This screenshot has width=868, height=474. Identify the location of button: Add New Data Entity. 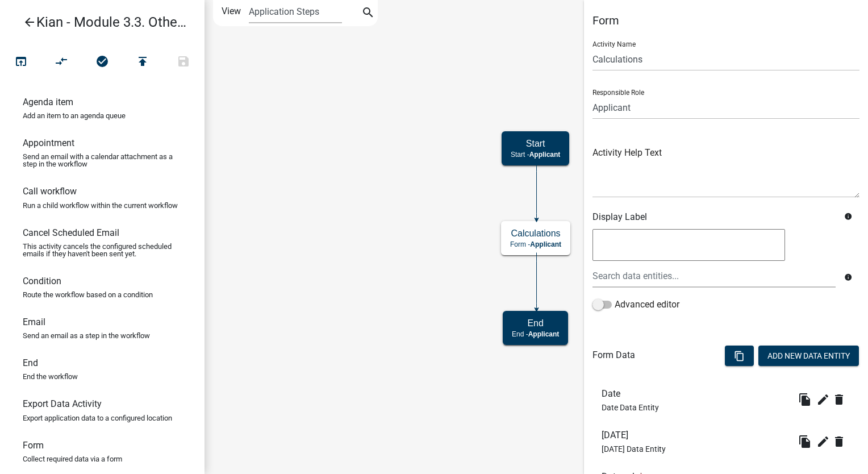
(809, 356).